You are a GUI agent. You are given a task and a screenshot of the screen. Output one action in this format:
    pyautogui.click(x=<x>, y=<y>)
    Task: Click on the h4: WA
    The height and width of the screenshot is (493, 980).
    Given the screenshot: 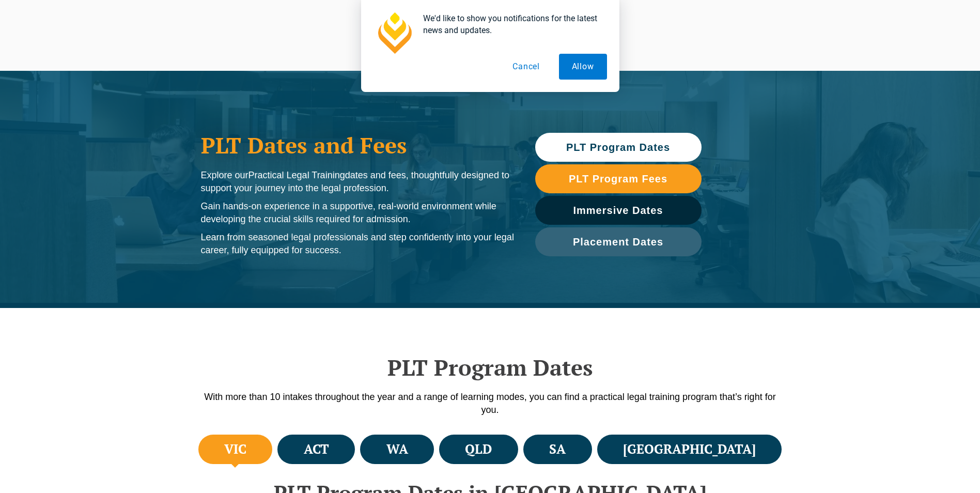 What is the action you would take?
    pyautogui.click(x=397, y=450)
    